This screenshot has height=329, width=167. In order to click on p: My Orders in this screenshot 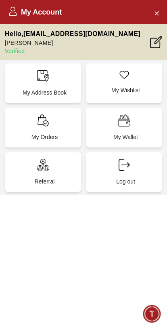, I will do `click(44, 137)`.